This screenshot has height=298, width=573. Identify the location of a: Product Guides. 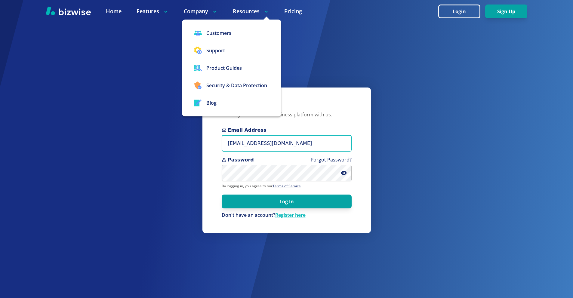
(232, 68).